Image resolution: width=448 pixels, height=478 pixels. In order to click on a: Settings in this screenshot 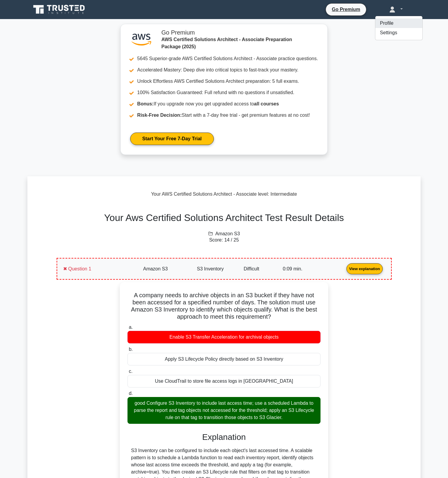, I will do `click(399, 33)`.